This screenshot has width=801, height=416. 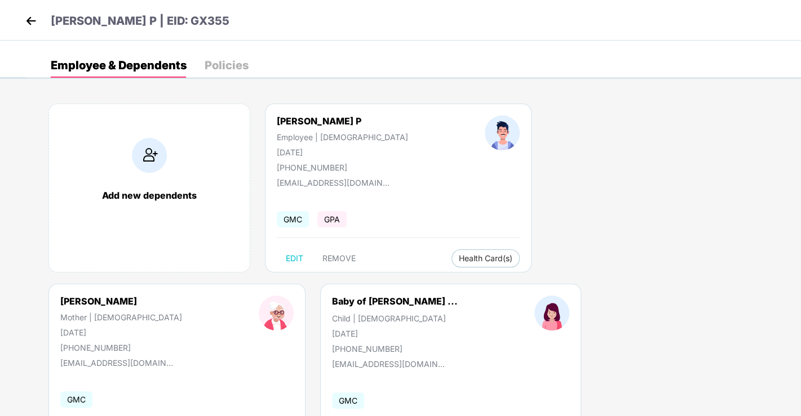 What do you see at coordinates (149, 195) in the screenshot?
I see `div: Add new dependents` at bounding box center [149, 195].